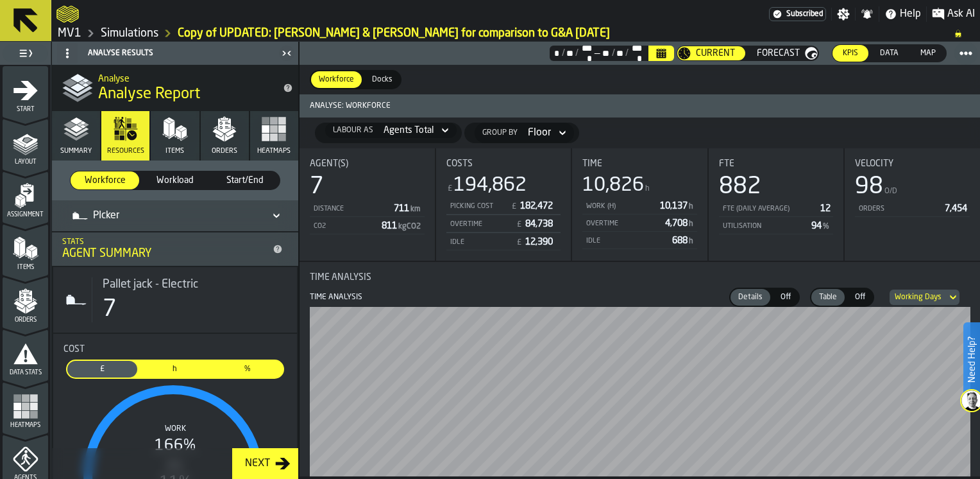  I want to click on div: DropdownMenuValue-PLANE, so click(540, 132).